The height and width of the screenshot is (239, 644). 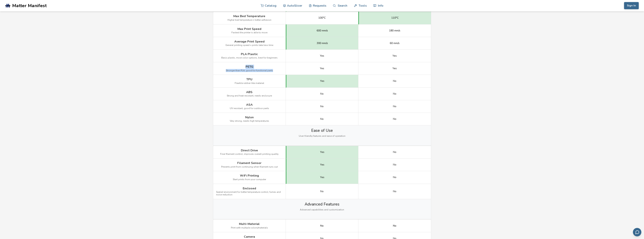 I want to click on span: Filament Sensor, so click(x=249, y=163).